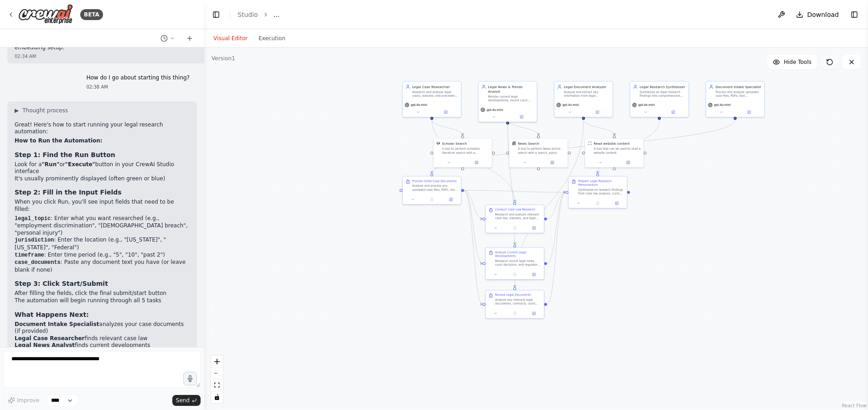 Image resolution: width=868 pixels, height=410 pixels. I want to click on div: ScrapeWebsiteToolRead website contentA tool that can be used to read a website content., so click(614, 153).